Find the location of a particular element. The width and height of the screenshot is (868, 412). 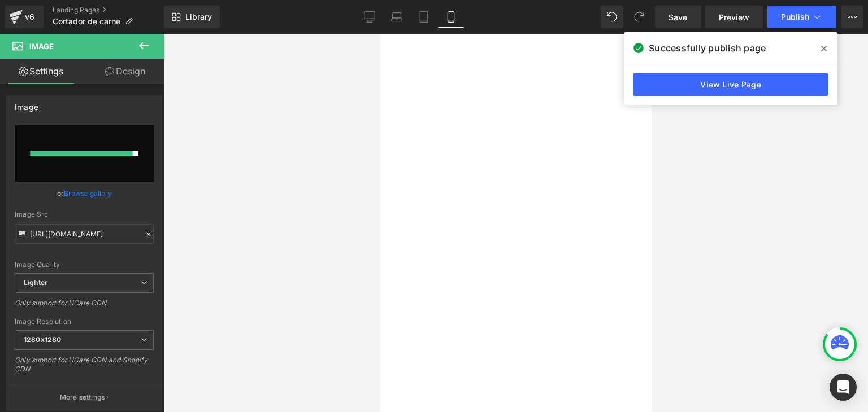

span: Library is located at coordinates (198, 17).